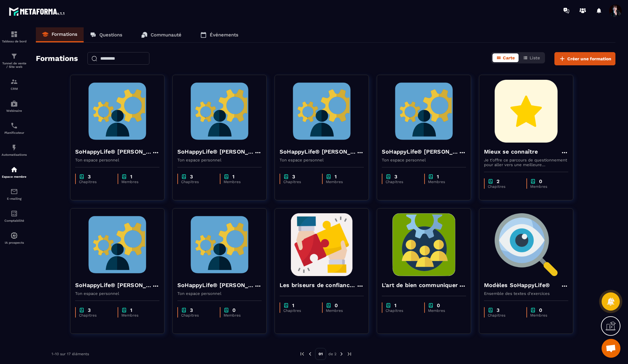  What do you see at coordinates (498, 181) in the screenshot?
I see `p: 2` at bounding box center [498, 181].